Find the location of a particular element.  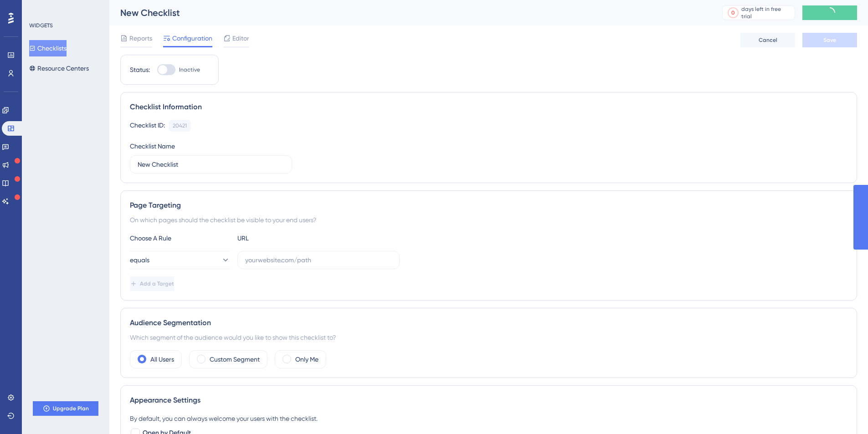

div: Checklist Name is located at coordinates (152, 146).